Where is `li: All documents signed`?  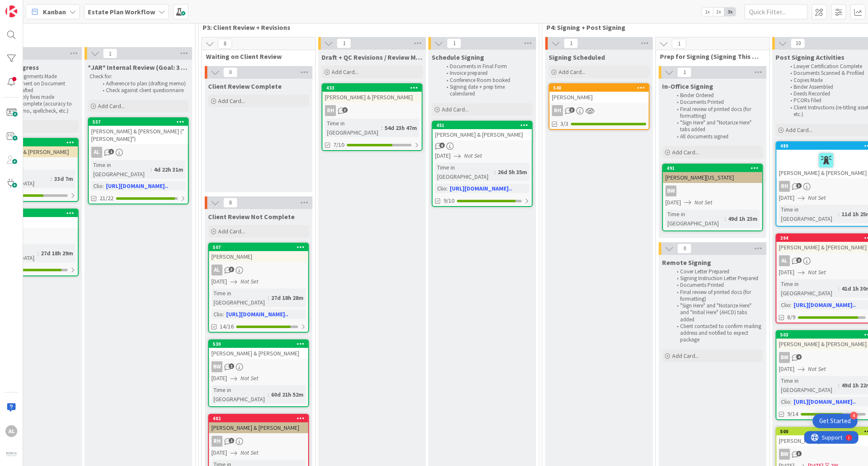 li: All documents signed is located at coordinates (717, 137).